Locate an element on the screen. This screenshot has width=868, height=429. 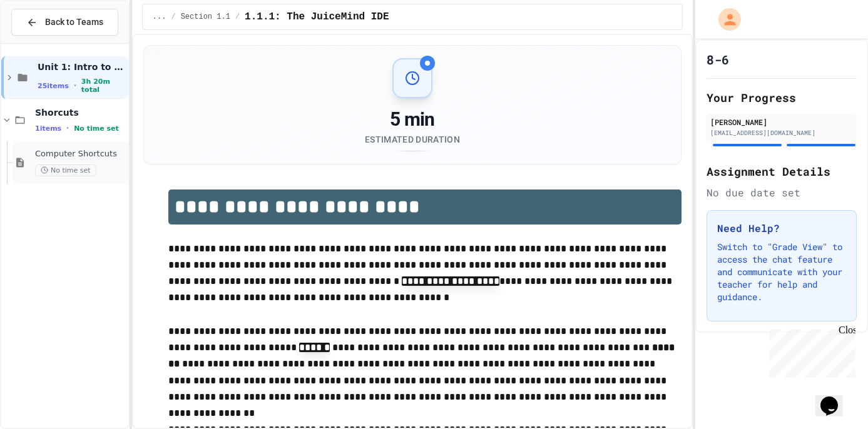
h2: Your Progress is located at coordinates (781, 98).